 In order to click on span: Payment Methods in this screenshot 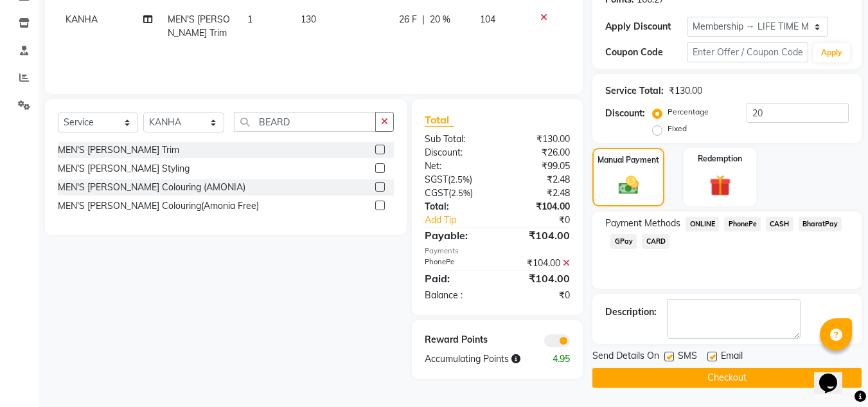, I will do `click(642, 223)`.